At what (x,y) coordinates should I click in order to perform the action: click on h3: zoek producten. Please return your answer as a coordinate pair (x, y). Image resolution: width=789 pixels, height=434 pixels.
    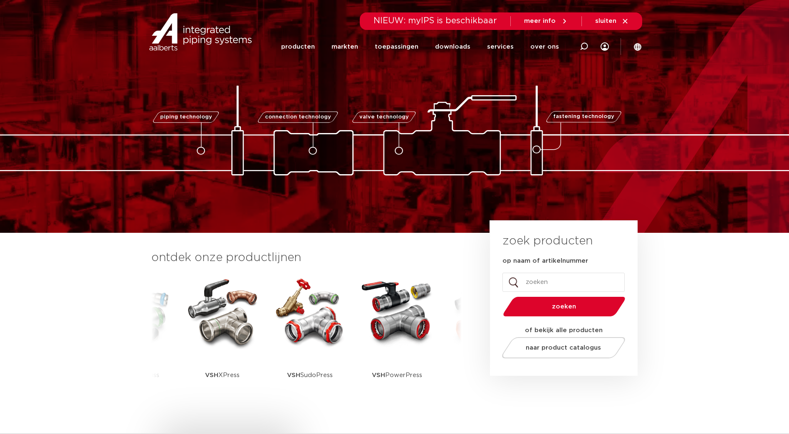
    Looking at the image, I should click on (547, 241).